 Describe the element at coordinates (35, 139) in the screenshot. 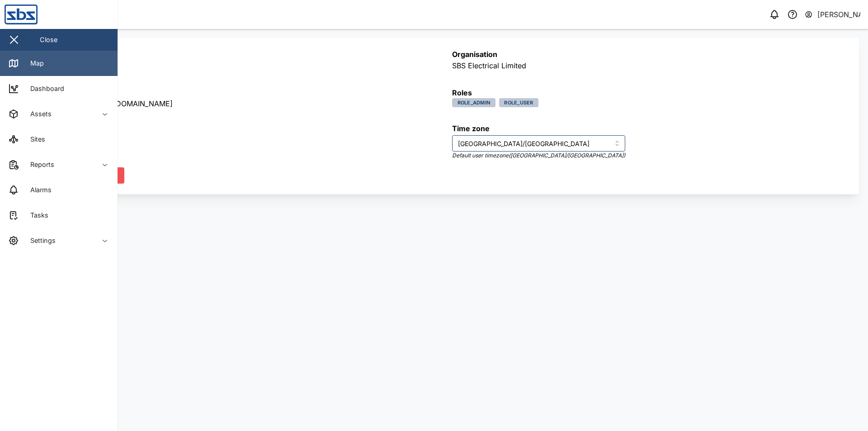

I see `div: Sites` at that location.